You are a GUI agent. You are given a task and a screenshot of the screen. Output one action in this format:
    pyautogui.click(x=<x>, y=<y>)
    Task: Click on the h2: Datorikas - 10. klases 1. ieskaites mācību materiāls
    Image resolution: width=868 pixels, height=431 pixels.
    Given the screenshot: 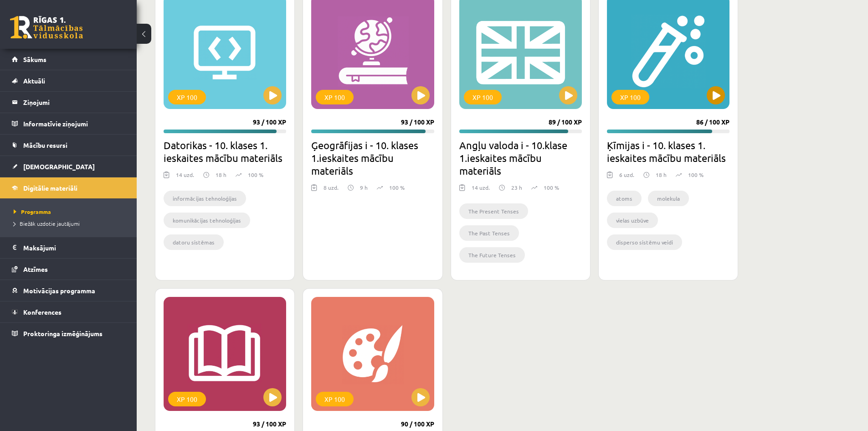 What is the action you would take?
    pyautogui.click(x=225, y=151)
    